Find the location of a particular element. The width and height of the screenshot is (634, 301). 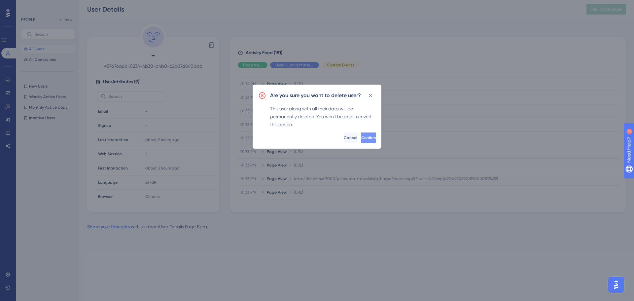

img: launcher-image-alternative-text is located at coordinates (10, 10).